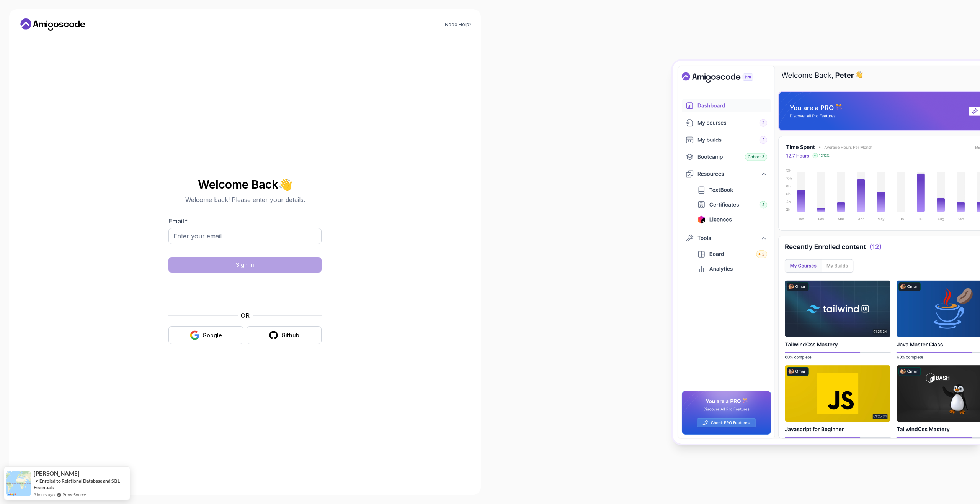 The width and height of the screenshot is (980, 504). Describe the element at coordinates (826, 252) in the screenshot. I see `img: Amigoscode Dashboard` at that location.